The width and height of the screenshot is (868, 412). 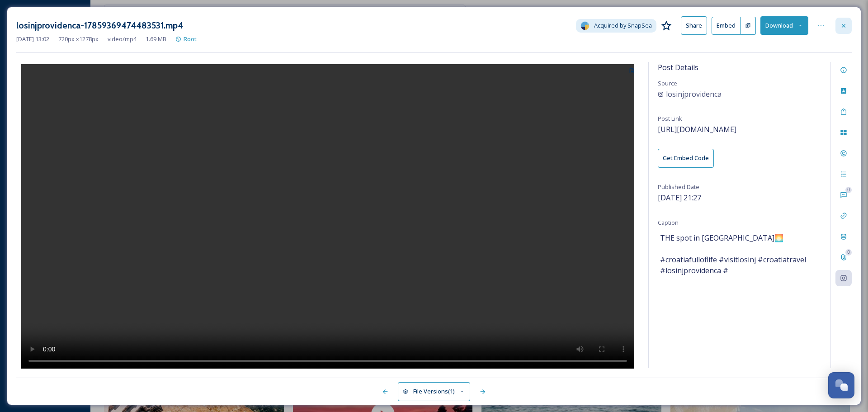 What do you see at coordinates (670, 119) in the screenshot?
I see `span: Post Link` at bounding box center [670, 119].